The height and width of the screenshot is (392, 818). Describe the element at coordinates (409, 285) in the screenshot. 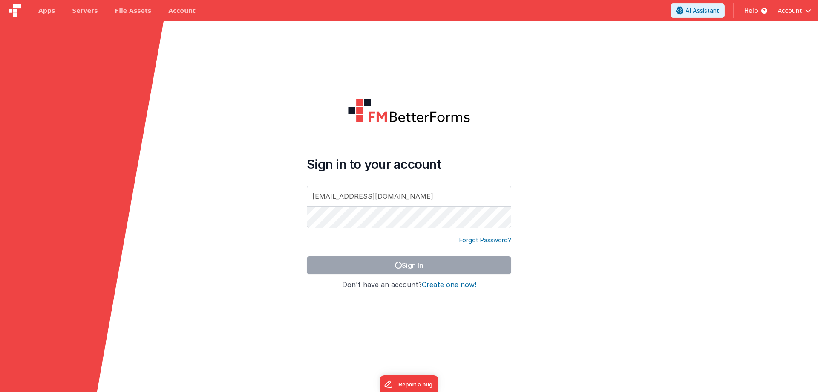

I see `h4: Don't have an account?` at that location.